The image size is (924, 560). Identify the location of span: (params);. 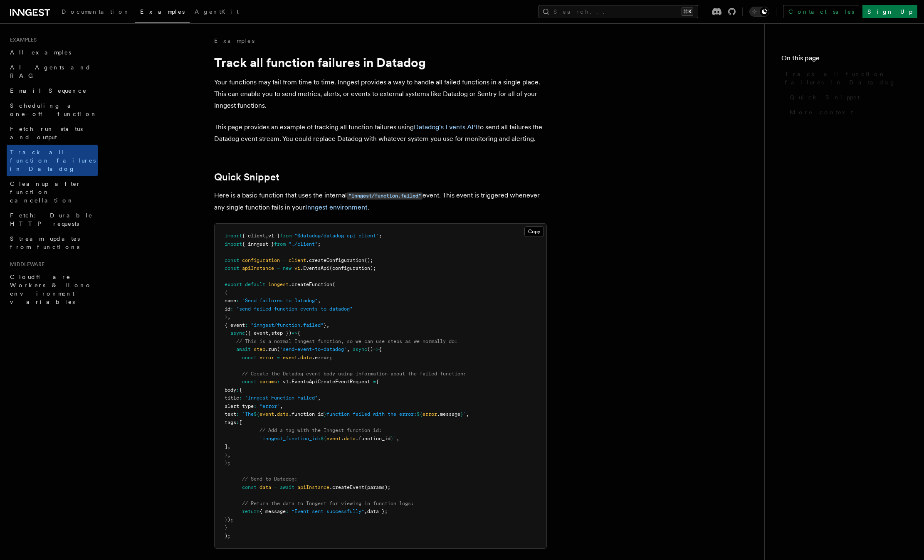
(377, 487).